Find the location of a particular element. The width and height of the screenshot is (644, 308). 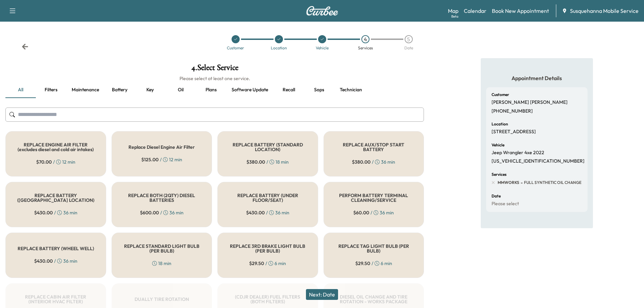

p: Please select is located at coordinates (505, 204).